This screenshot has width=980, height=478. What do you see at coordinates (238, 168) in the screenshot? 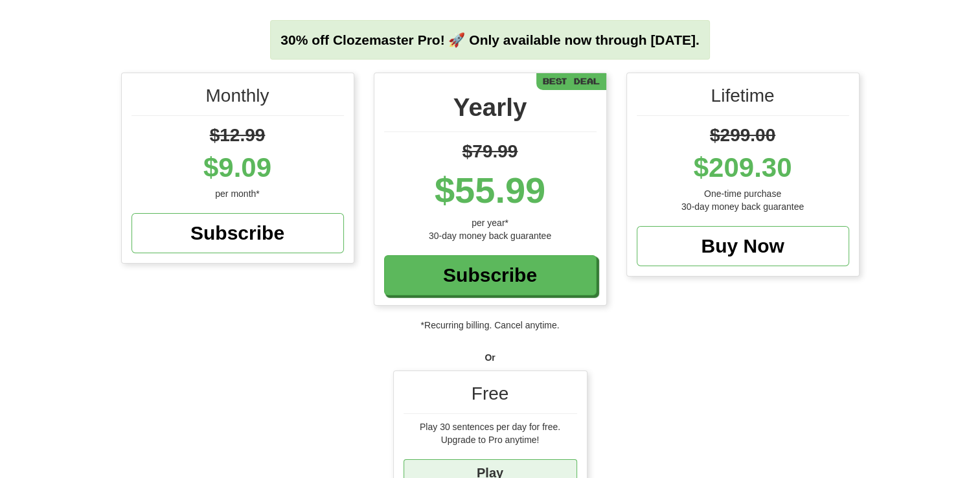
I see `div: $9.09` at bounding box center [238, 168].